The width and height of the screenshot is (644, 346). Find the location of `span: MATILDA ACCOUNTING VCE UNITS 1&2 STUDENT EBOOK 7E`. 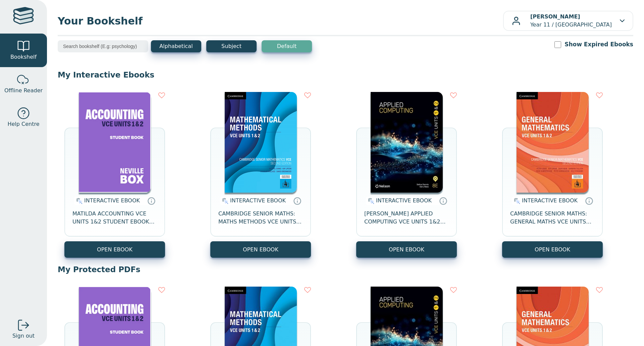

span: MATILDA ACCOUNTING VCE UNITS 1&2 STUDENT EBOOK 7E is located at coordinates (114, 218).